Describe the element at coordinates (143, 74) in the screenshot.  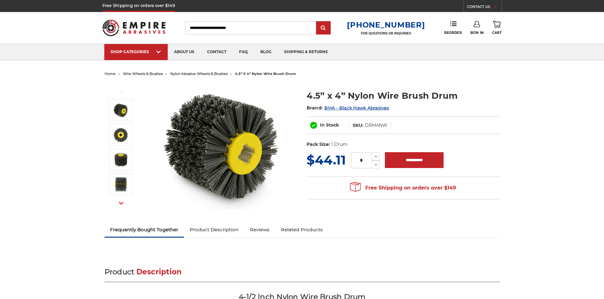
I see `span: wire wheels & brushes` at that location.